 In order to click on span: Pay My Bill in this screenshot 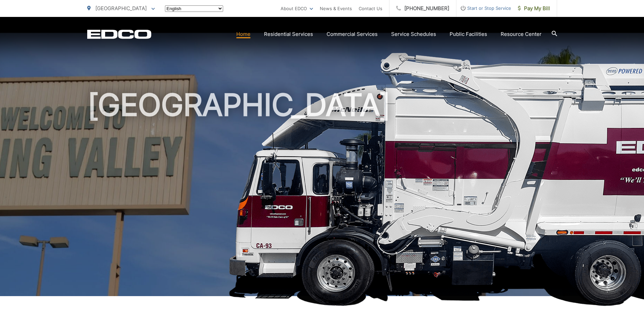, I will do `click(534, 8)`.